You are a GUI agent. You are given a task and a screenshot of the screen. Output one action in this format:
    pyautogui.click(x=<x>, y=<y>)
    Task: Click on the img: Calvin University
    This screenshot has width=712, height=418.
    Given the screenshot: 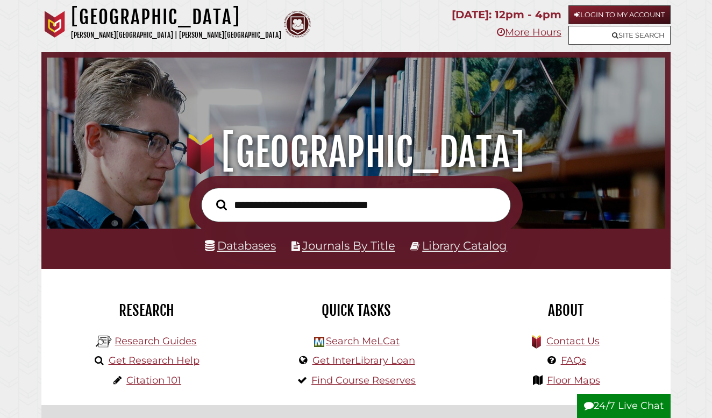 What is the action you would take?
    pyautogui.click(x=55, y=24)
    